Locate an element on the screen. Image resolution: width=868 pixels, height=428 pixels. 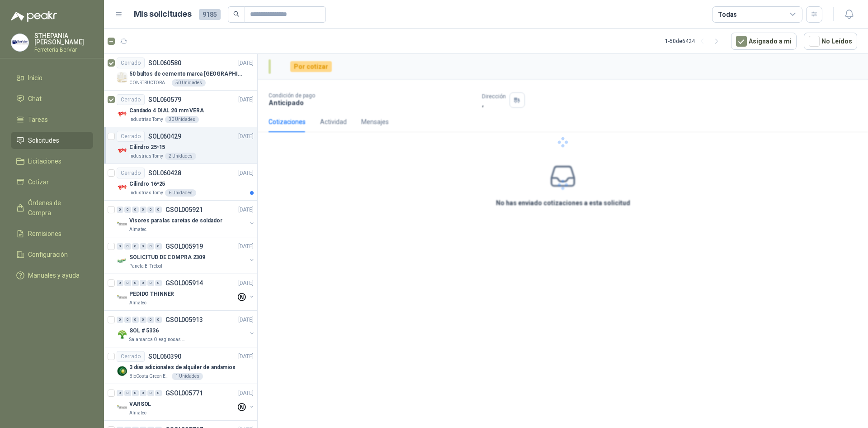
p: Cilindro 25*15 is located at coordinates (147, 147).